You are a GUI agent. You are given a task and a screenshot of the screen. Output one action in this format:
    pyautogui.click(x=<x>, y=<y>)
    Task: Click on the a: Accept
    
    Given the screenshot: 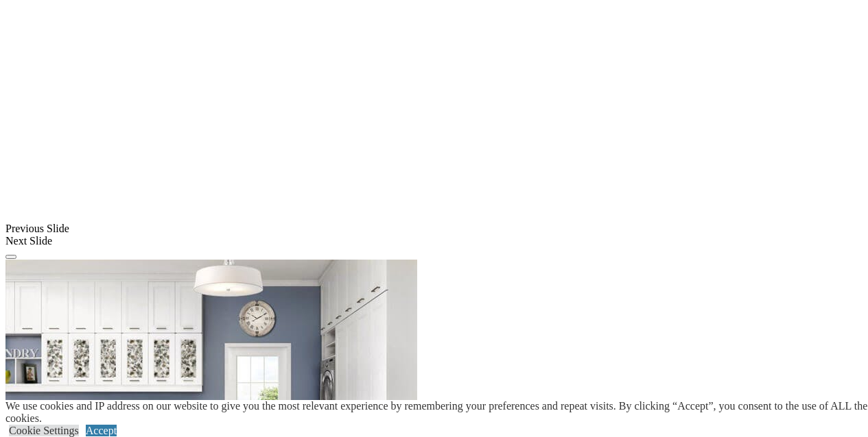 What is the action you would take?
    pyautogui.click(x=101, y=430)
    